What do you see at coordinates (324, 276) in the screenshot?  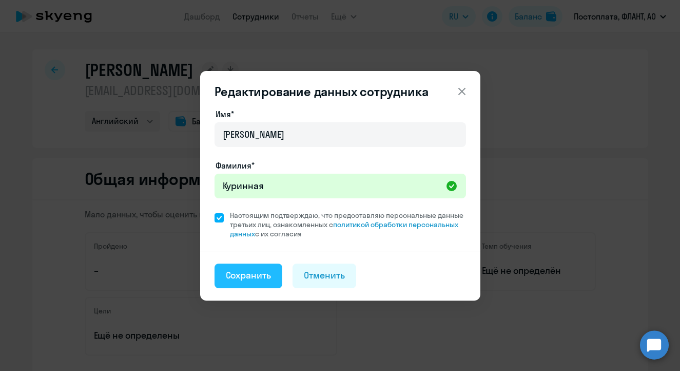 I see `button: Отменить` at bounding box center [324, 276].